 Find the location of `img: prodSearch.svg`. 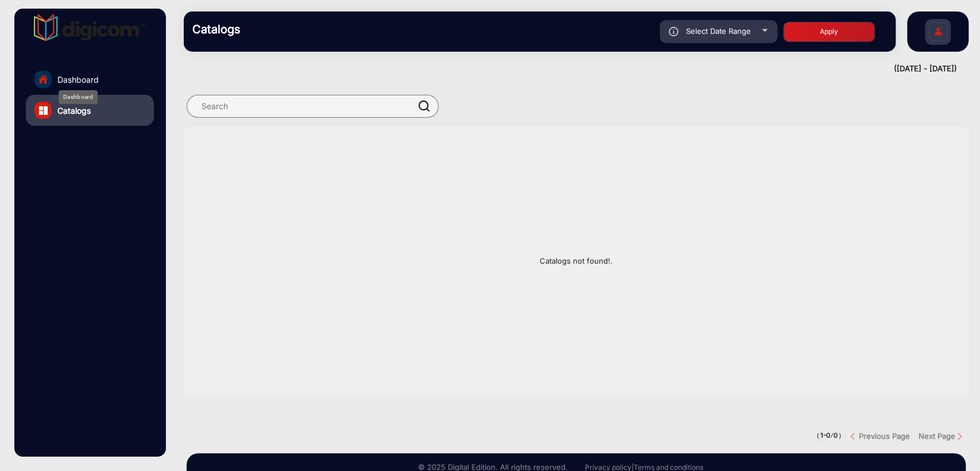

img: prodSearch.svg is located at coordinates (424, 106).